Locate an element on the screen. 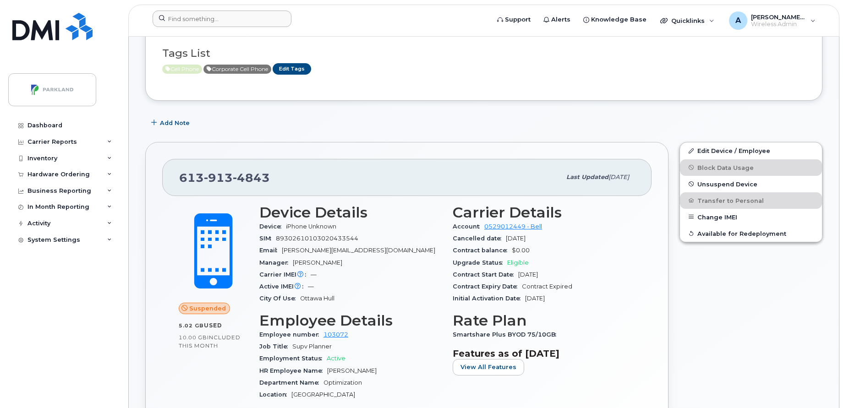  span: SIM is located at coordinates (268, 238).